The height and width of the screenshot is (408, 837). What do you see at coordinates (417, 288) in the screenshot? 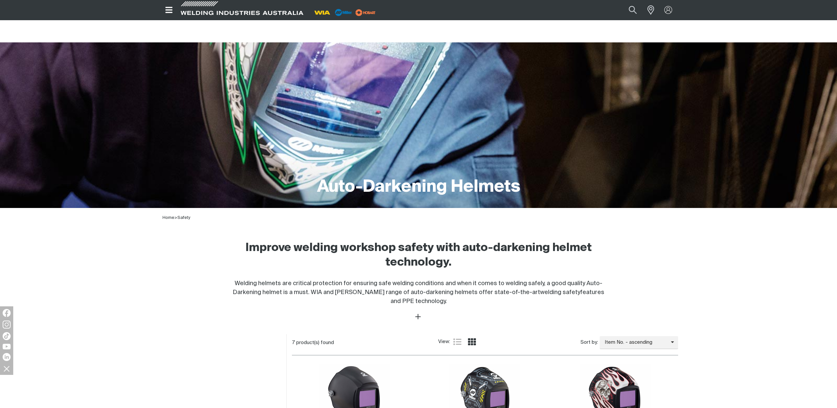
I see `span: Welding helmets are critical protection for ensuring safe welding conditions and when it comes to...` at bounding box center [417, 288].